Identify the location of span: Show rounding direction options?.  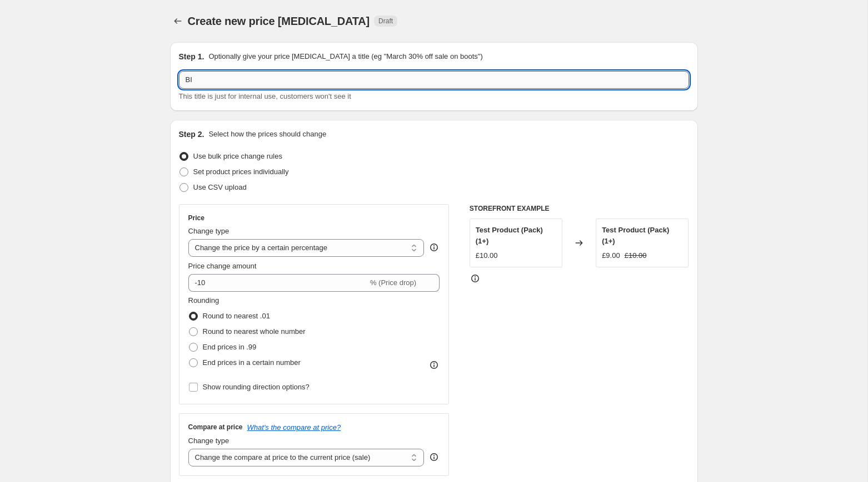
(256, 386).